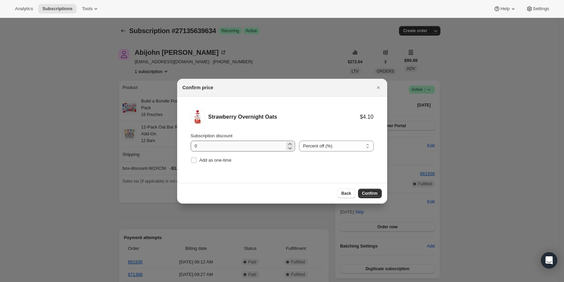 The width and height of the screenshot is (564, 282). What do you see at coordinates (541, 9) in the screenshot?
I see `span: Settings` at bounding box center [541, 9].